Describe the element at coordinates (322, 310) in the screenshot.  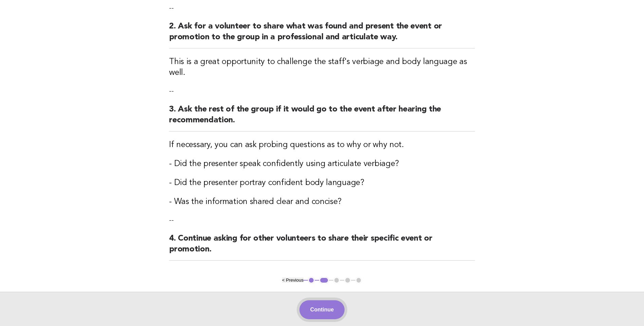
I see `button: Continue` at that location.